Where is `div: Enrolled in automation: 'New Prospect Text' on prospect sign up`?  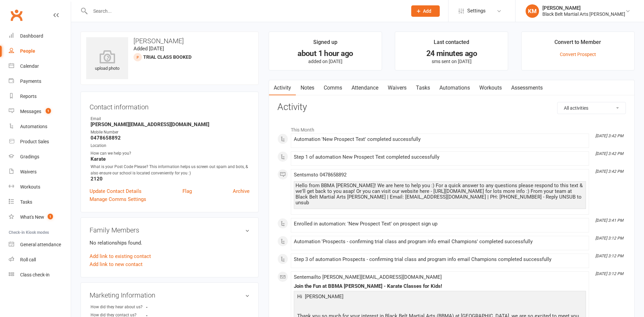
div: Enrolled in automation: 'New Prospect Text' on prospect sign up is located at coordinates (440, 223).